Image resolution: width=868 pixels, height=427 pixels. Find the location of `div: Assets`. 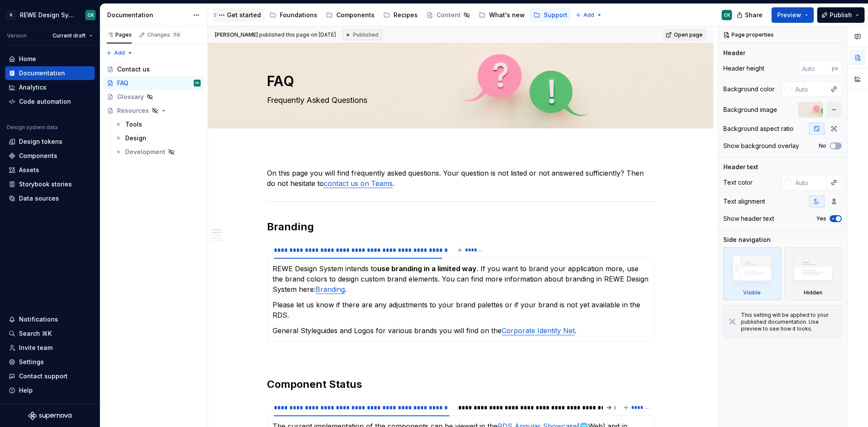

div: Assets is located at coordinates (29, 170).